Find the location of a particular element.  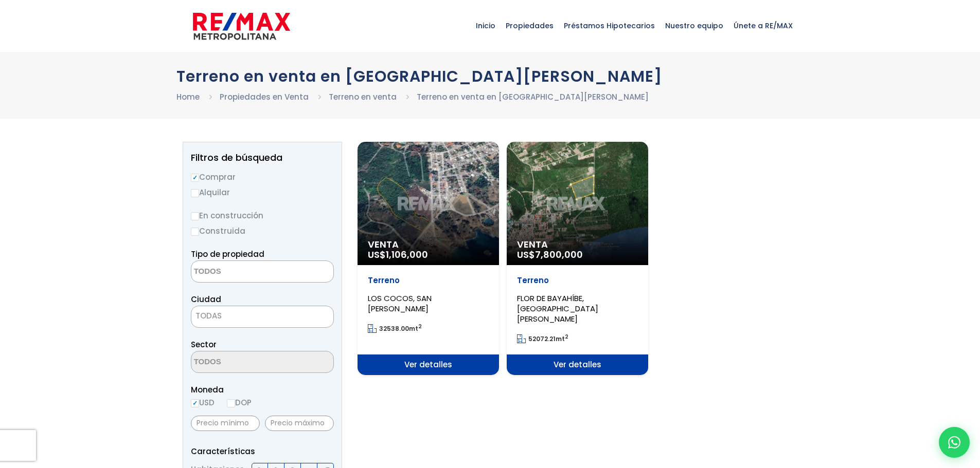

a: Home is located at coordinates (188, 97).